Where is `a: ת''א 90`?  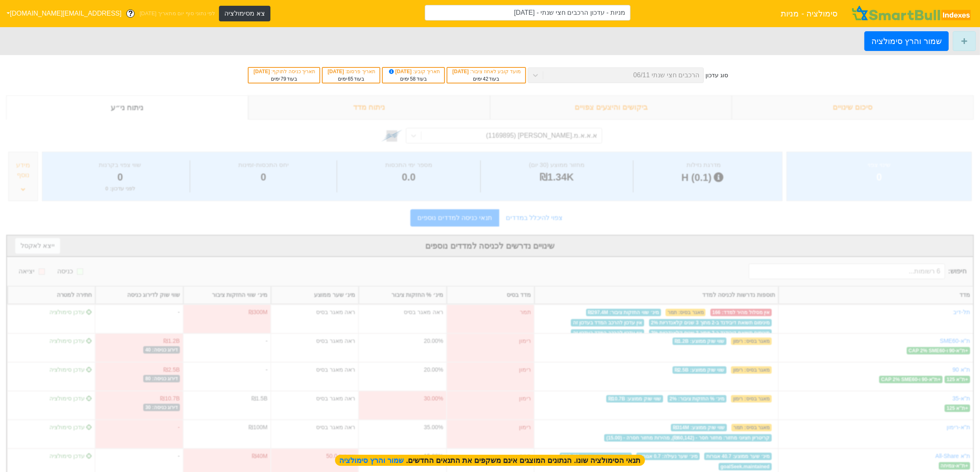
a: ת''א 90 is located at coordinates (961, 369).